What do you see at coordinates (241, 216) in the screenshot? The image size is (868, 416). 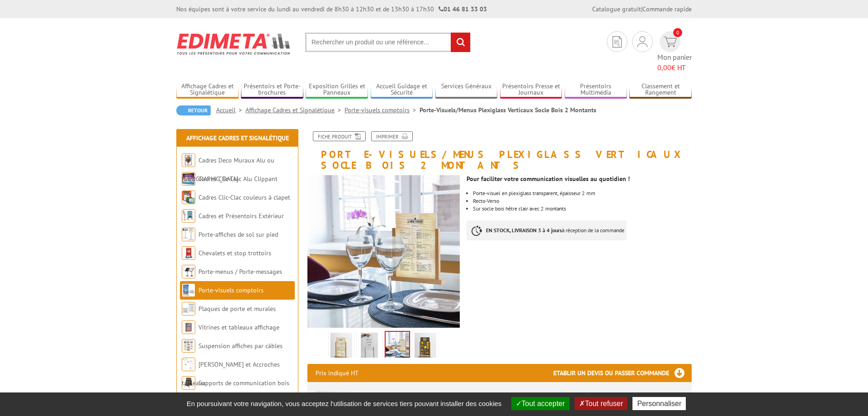 I see `a: Cadres et Présentoirs Extérieur` at bounding box center [241, 216].